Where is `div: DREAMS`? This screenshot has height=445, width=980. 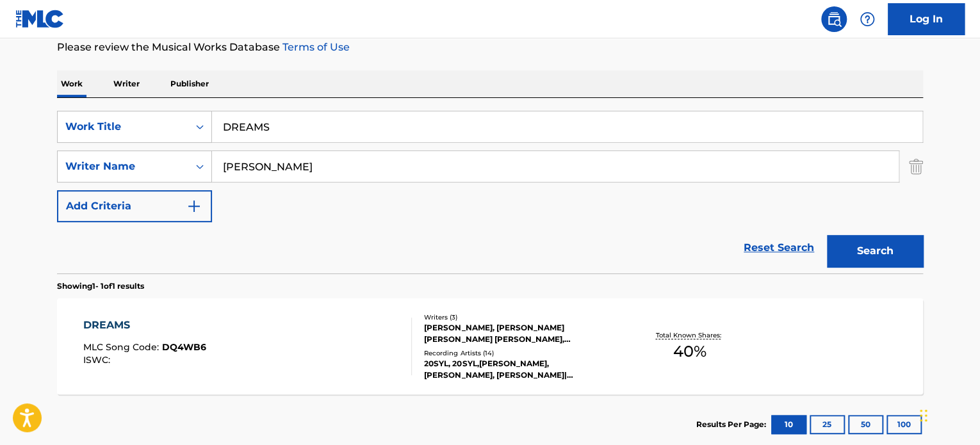 div: DREAMS is located at coordinates (145, 326).